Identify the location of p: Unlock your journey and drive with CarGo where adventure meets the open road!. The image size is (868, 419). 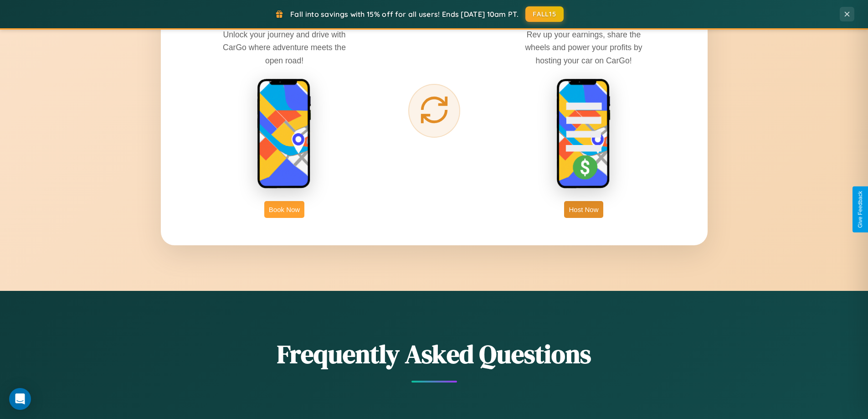
(284, 48).